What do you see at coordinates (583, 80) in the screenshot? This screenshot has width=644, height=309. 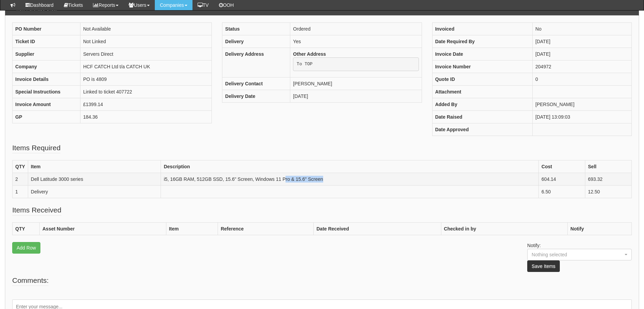 I see `td: 0` at bounding box center [583, 80].